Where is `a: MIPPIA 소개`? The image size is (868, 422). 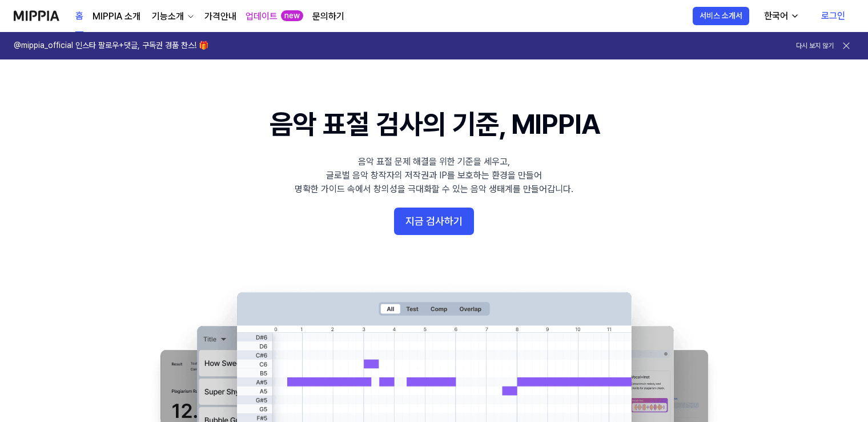 a: MIPPIA 소개 is located at coordinates (116, 16).